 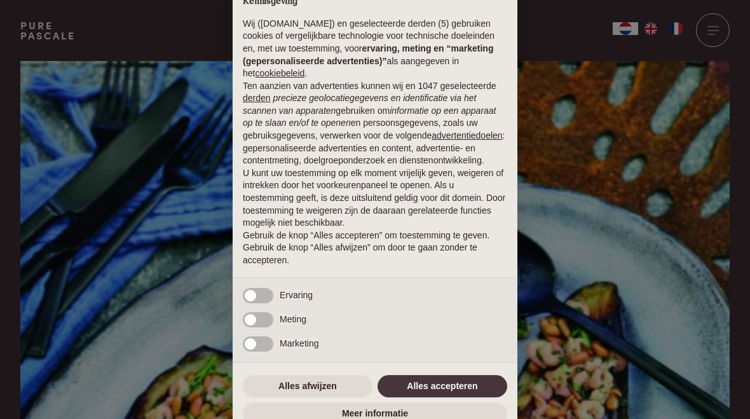 I want to click on p: Ten aanzien van advertenties kunnen wij en 1047 geselecteerde gebruiken om en persoonsgegevens, z..., so click(x=375, y=123).